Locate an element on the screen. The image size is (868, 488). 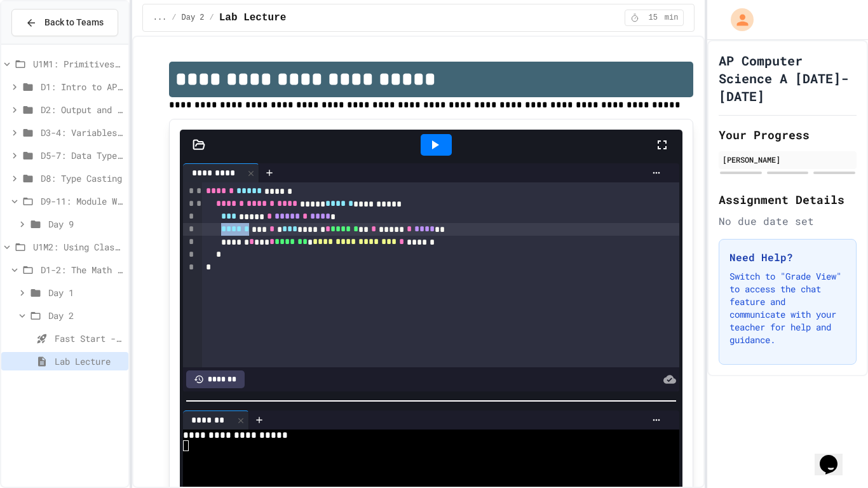
div: My Account is located at coordinates (737, 20).